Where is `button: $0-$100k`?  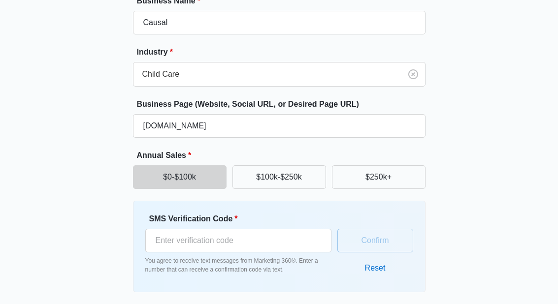
button: $0-$100k is located at coordinates (180, 178).